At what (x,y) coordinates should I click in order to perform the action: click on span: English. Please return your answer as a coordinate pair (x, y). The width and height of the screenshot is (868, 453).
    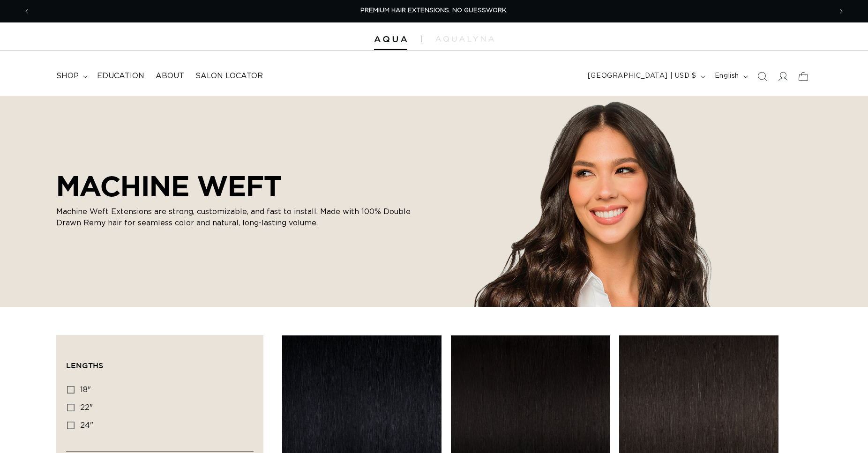
    Looking at the image, I should click on (727, 76).